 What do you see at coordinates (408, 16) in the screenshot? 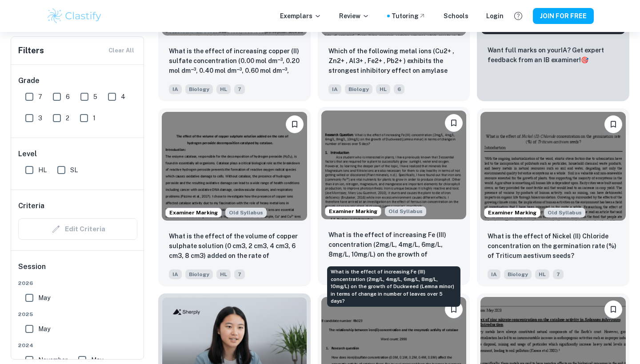
I see `div: Tutoring` at bounding box center [408, 16].